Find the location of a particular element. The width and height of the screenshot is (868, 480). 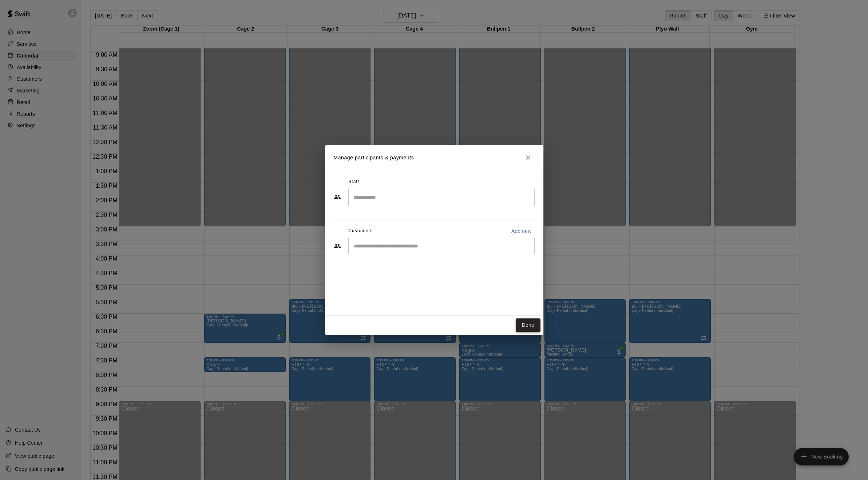

svg: Customers is located at coordinates (337, 246).